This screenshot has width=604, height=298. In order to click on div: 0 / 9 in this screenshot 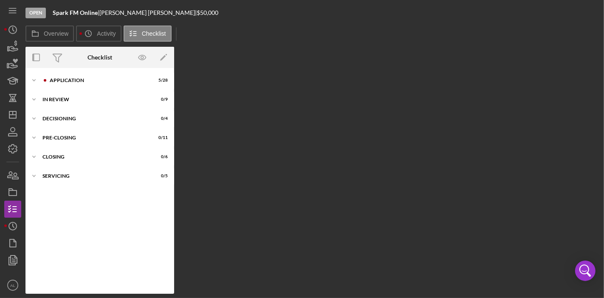, I will do `click(160, 99)`.